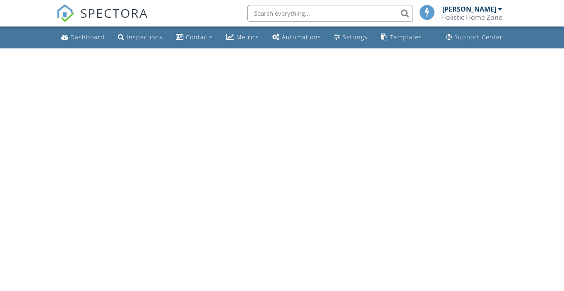  I want to click on div: Contacts, so click(199, 37).